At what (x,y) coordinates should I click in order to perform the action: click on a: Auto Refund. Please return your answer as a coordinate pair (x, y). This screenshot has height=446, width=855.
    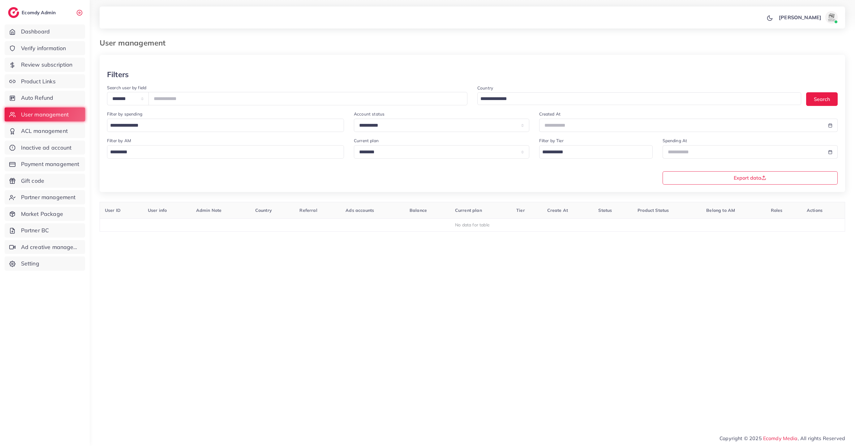
    Looking at the image, I should click on (45, 98).